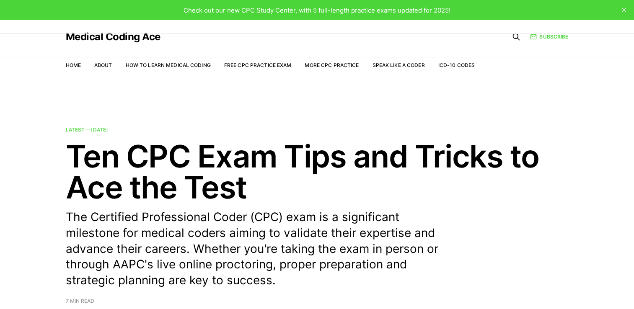  I want to click on a: Subscribe, so click(549, 36).